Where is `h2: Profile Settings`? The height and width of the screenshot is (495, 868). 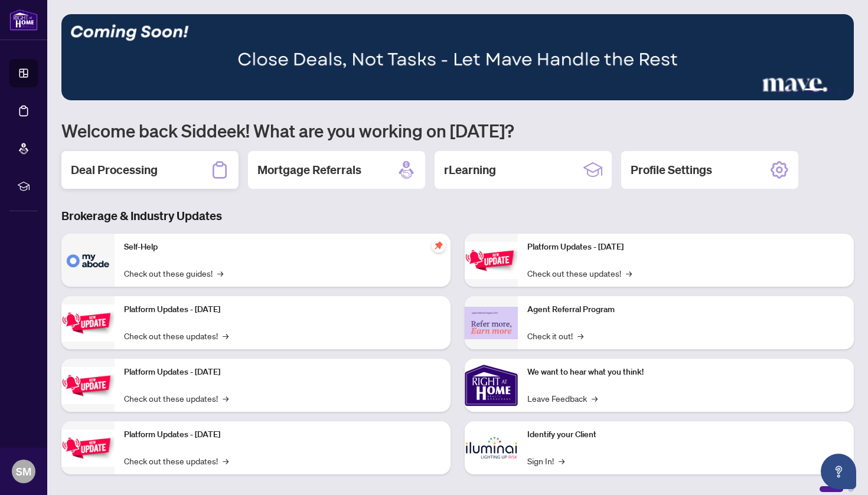
h2: Profile Settings is located at coordinates (671, 170).